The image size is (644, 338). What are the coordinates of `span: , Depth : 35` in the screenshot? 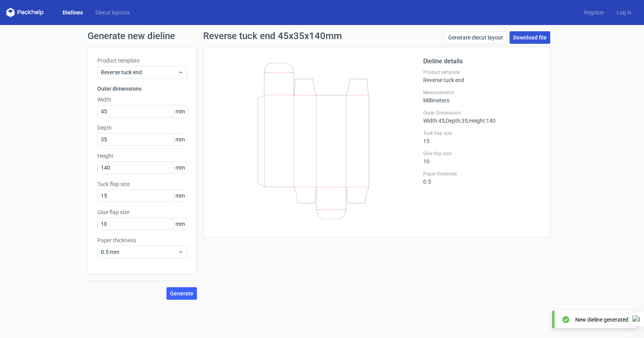 It's located at (456, 121).